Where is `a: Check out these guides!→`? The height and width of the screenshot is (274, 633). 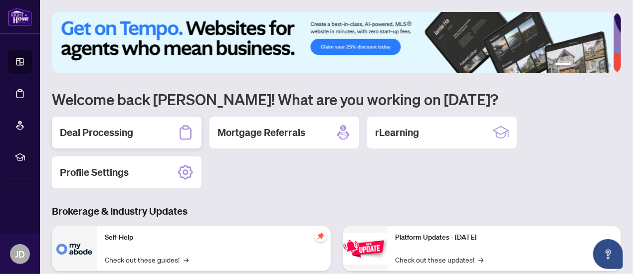 a: Check out these guides!→ is located at coordinates (147, 260).